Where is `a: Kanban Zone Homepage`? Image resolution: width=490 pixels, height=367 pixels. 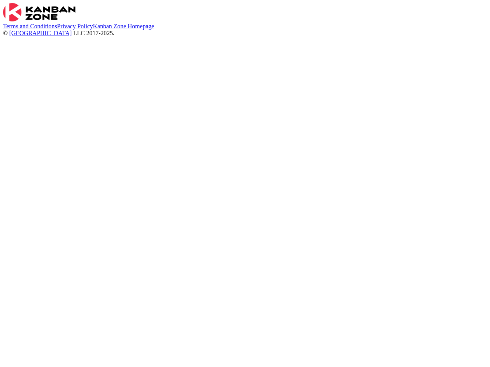 a: Kanban Zone Homepage is located at coordinates (124, 26).